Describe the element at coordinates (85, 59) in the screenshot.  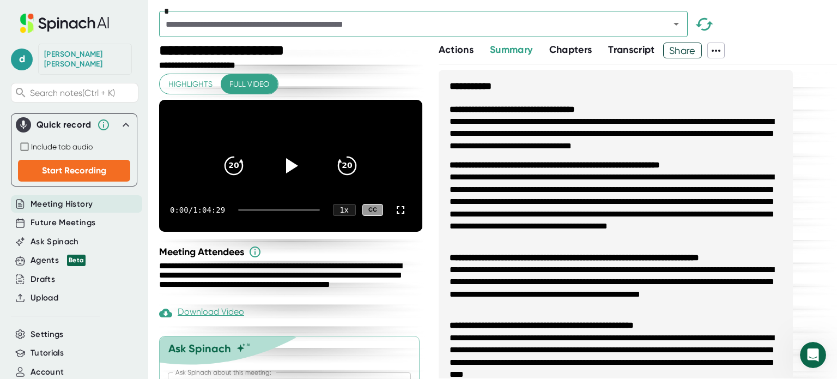
I see `div: Daniel Sabet` at that location.